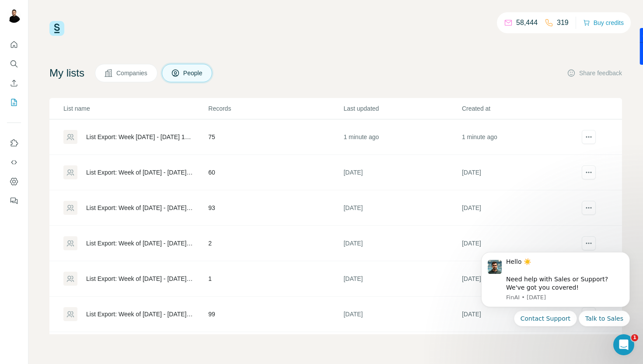  I want to click on p: Created at, so click(520, 108).